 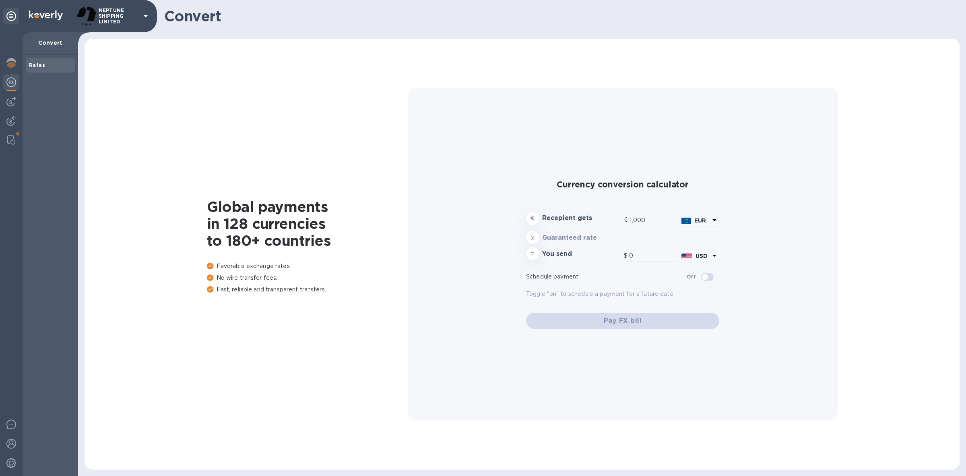 What do you see at coordinates (702, 256) in the screenshot?
I see `b: USD` at bounding box center [702, 256].